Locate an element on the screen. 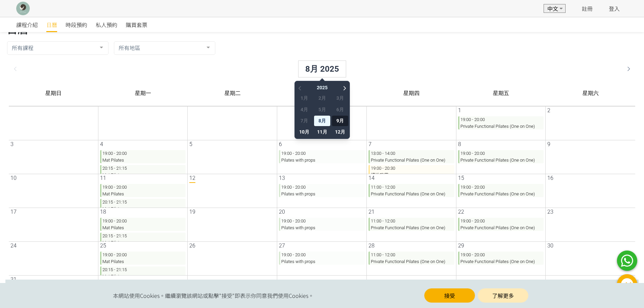 This screenshot has height=308, width=644. div: 7 is located at coordinates (406, 105).